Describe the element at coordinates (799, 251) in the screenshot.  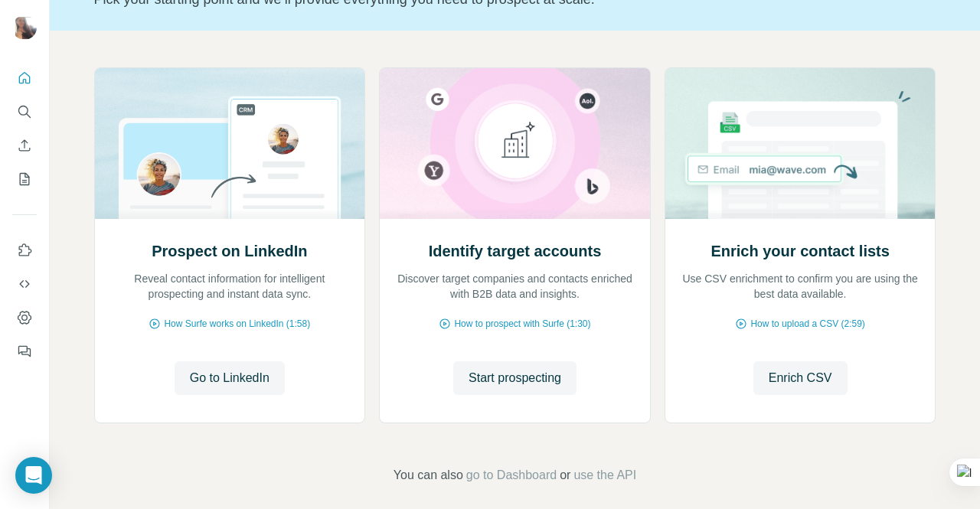
I see `h2: Enrich your contact lists` at that location.